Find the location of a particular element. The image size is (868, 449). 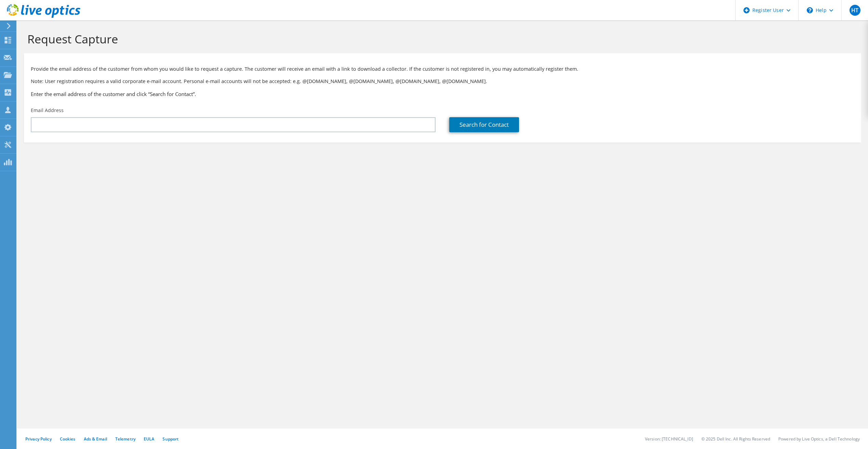

a: Privacy Policy is located at coordinates (38, 439).